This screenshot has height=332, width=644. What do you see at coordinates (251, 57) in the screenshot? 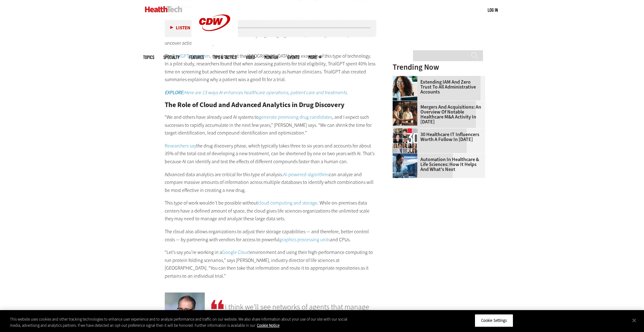
I see `a: Video` at bounding box center [251, 57].